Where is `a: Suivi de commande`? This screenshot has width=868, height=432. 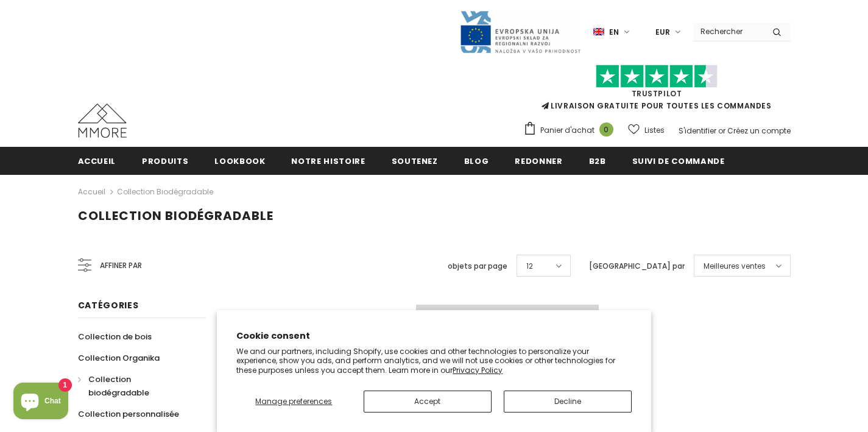 a: Suivi de commande is located at coordinates (679, 160).